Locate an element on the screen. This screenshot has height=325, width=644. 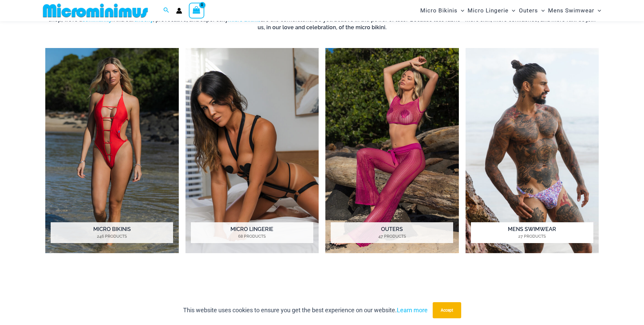
h2: Micro Bikinis is located at coordinates (112, 232).